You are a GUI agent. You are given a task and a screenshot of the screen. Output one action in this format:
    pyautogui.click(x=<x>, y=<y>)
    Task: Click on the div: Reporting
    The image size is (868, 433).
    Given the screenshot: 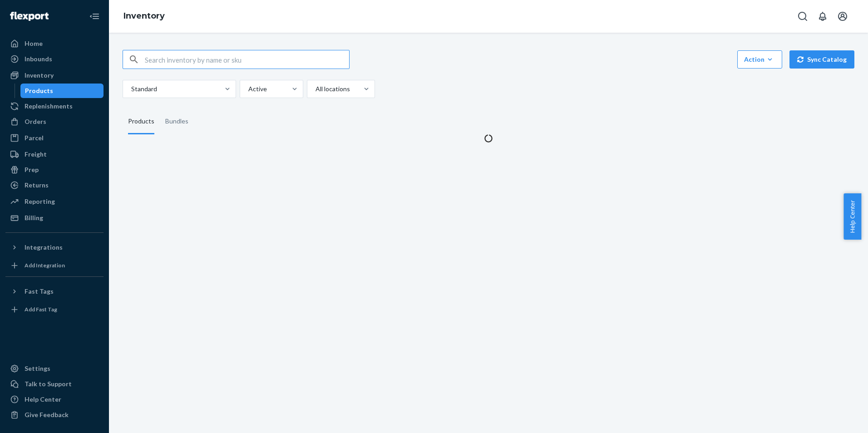 What is the action you would take?
    pyautogui.click(x=39, y=202)
    